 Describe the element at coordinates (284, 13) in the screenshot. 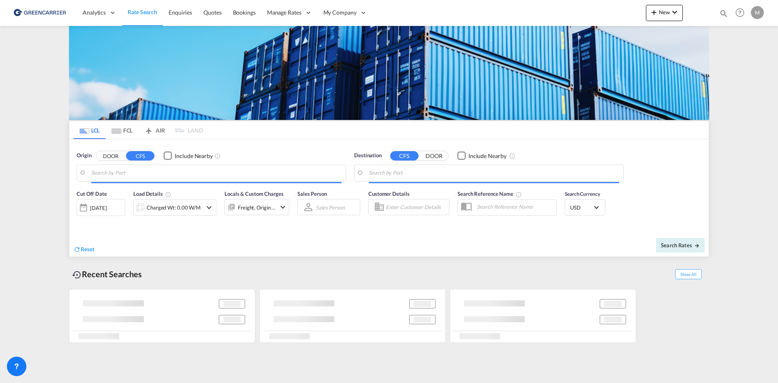

I see `span: Manage Rates` at that location.